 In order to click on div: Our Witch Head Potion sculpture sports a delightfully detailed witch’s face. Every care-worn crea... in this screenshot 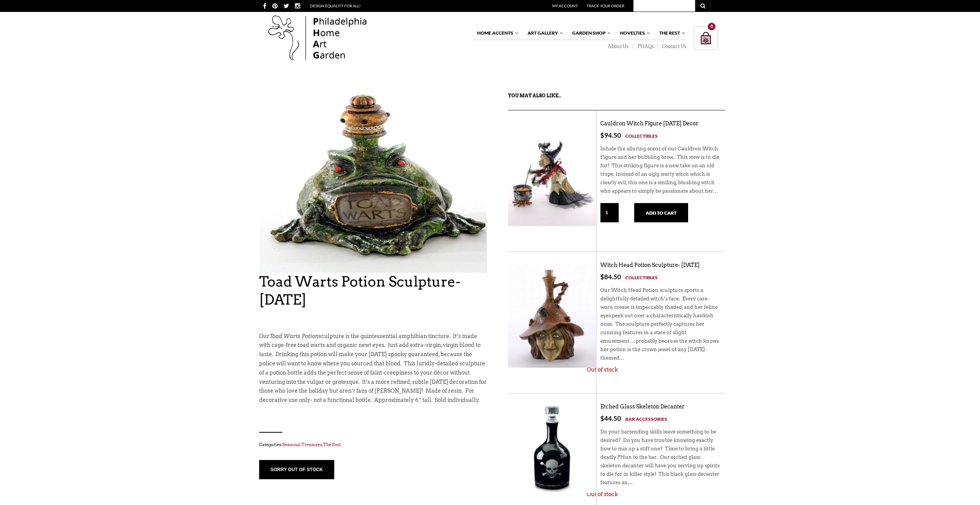, I will do `click(661, 326)`.